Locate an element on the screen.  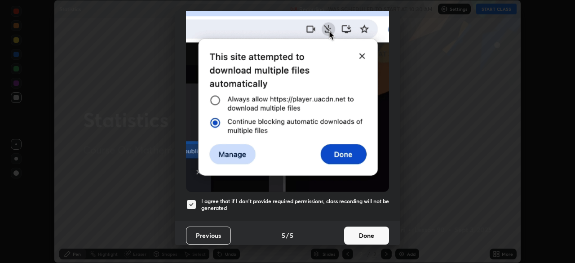
h5: I agree that if I don't provide required permissions, class recording will not be generated is located at coordinates (295, 204).